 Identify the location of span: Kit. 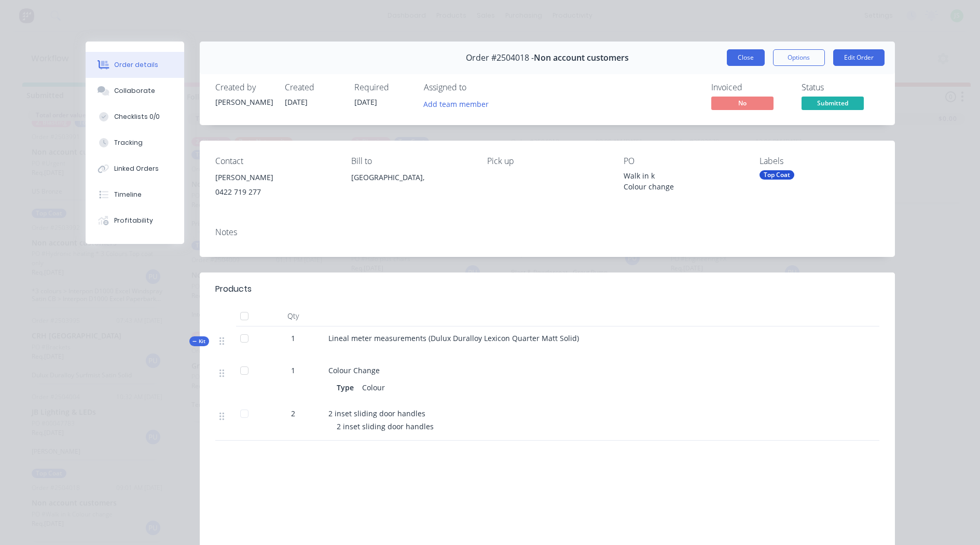
(199, 341).